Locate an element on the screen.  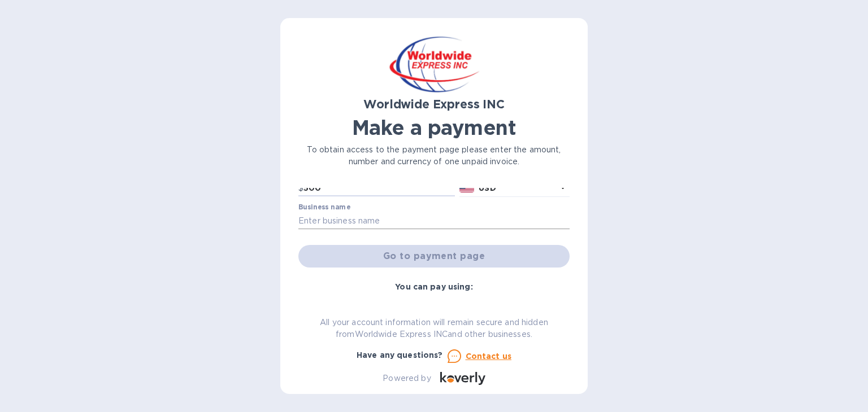
p: All your account information will remain secure and hidden from Worldwide Express INC and other b... is located at coordinates (434, 329).